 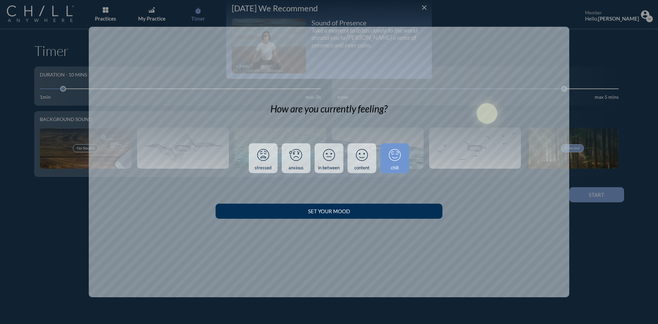 What do you see at coordinates (263, 158) in the screenshot?
I see `a: stressed` at bounding box center [263, 158].